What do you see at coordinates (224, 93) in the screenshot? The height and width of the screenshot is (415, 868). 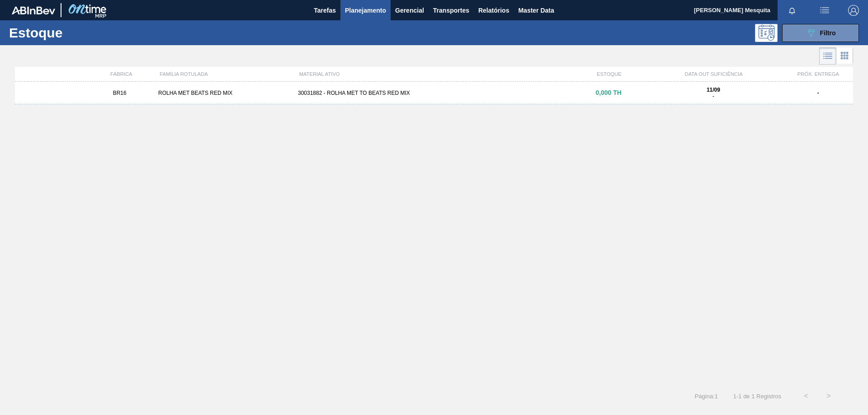 I see `div: ROLHA MET BEATS RED MIX` at bounding box center [224, 93].